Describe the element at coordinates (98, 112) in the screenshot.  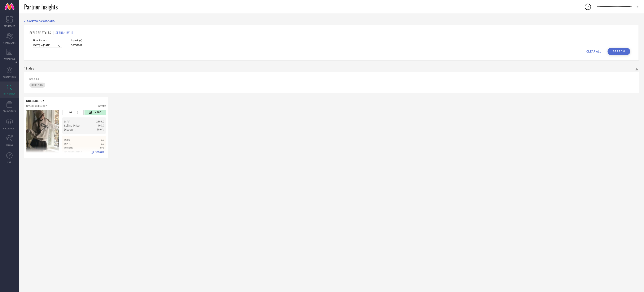
I see `span: <180` at that location.